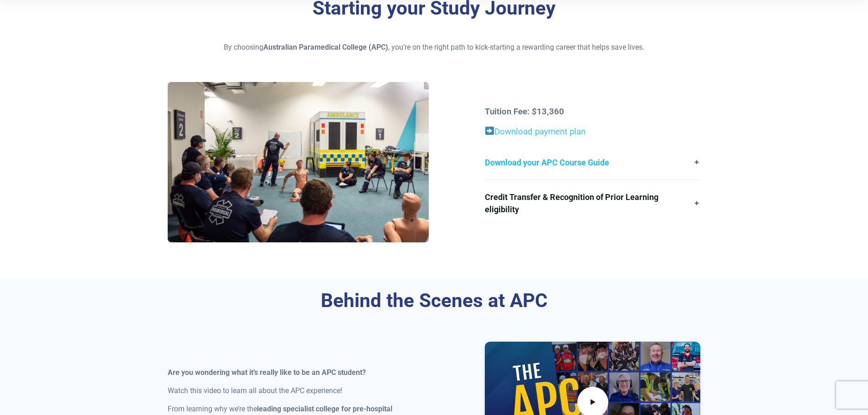 This screenshot has height=415, width=868. Describe the element at coordinates (525, 111) in the screenshot. I see `strong: Tuition Fee: $13,360` at that location.